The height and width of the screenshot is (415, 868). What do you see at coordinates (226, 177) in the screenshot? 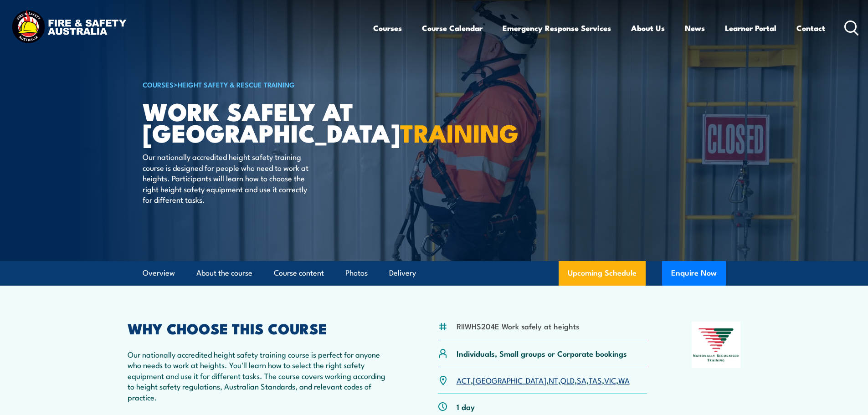
I see `p: Our nationally accredited height safety training course is designed for people who need to work a...` at bounding box center [226, 177].